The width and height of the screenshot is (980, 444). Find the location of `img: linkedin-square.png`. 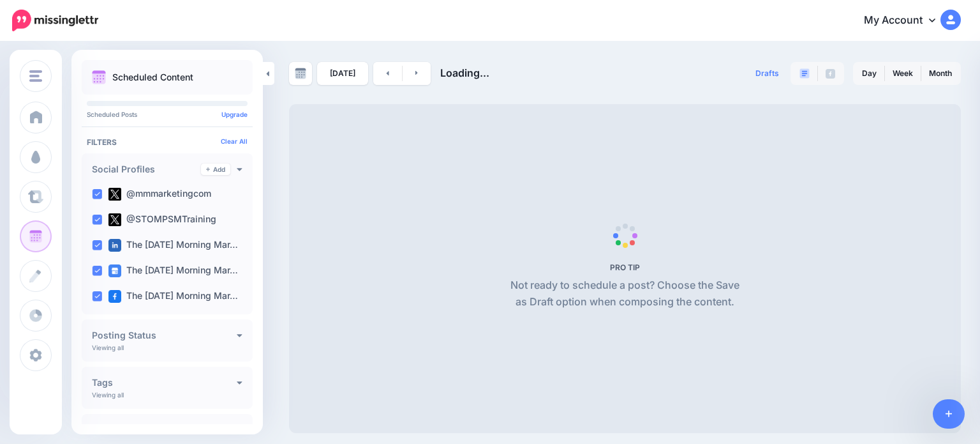

img: linkedin-square.png is located at coordinates (115, 245).